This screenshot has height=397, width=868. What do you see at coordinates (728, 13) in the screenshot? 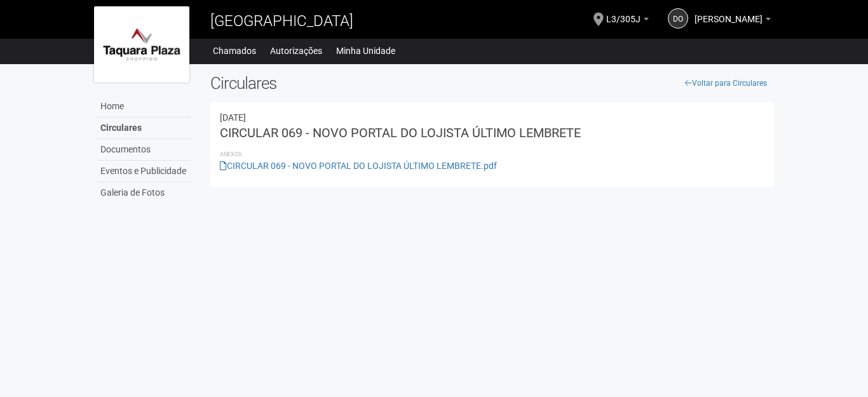
I see `span: Daiana Oliveira Pedreira` at bounding box center [728, 13].